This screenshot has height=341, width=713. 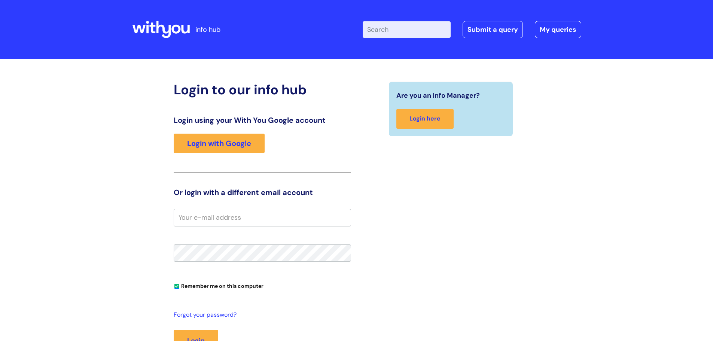 What do you see at coordinates (219, 285) in the screenshot?
I see `label: Remember me on this computer` at bounding box center [219, 285].